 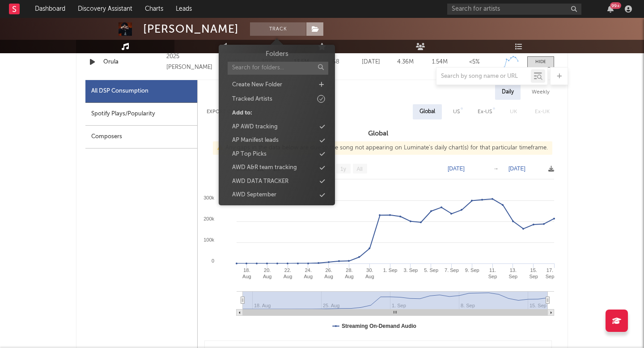 I want to click on a: Orula, so click(x=132, y=63).